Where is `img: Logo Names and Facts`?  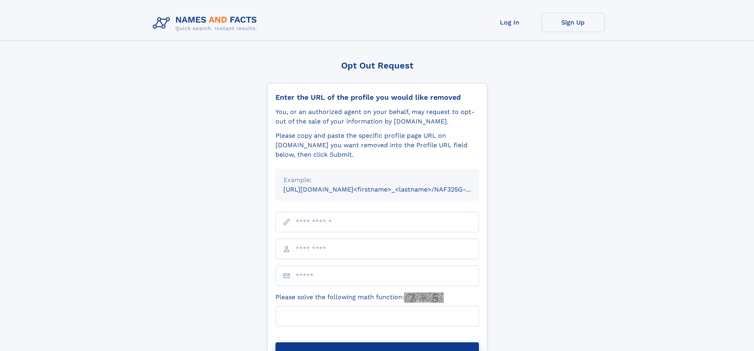
img: Logo Names and Facts is located at coordinates (207, 23).